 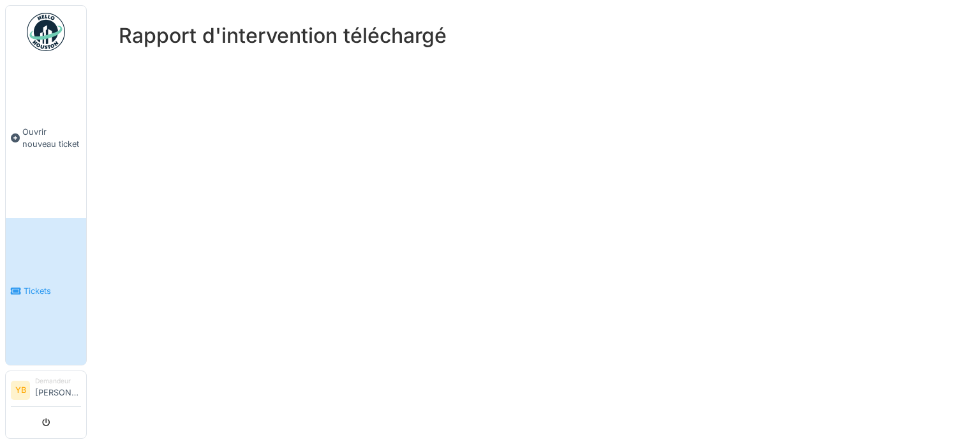 I want to click on a: Tickets, so click(x=46, y=291).